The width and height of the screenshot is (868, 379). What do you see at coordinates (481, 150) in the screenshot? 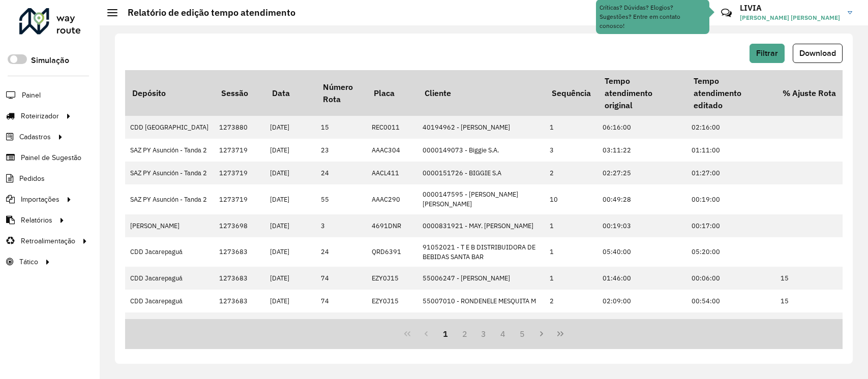
I see `td: 0000149073 - Biggie S.A.` at bounding box center [481, 150].